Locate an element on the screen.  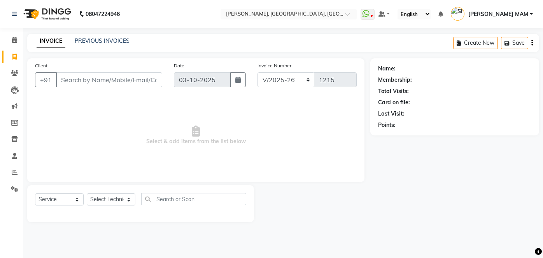
button: Save is located at coordinates (514, 43).